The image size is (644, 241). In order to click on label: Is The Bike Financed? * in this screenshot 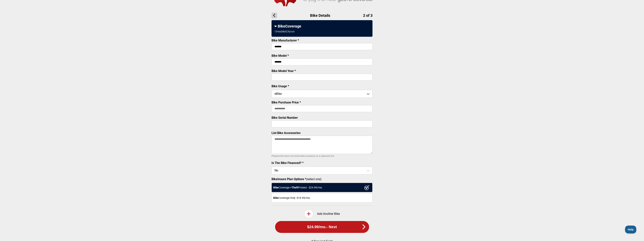, I will do `click(288, 163)`.